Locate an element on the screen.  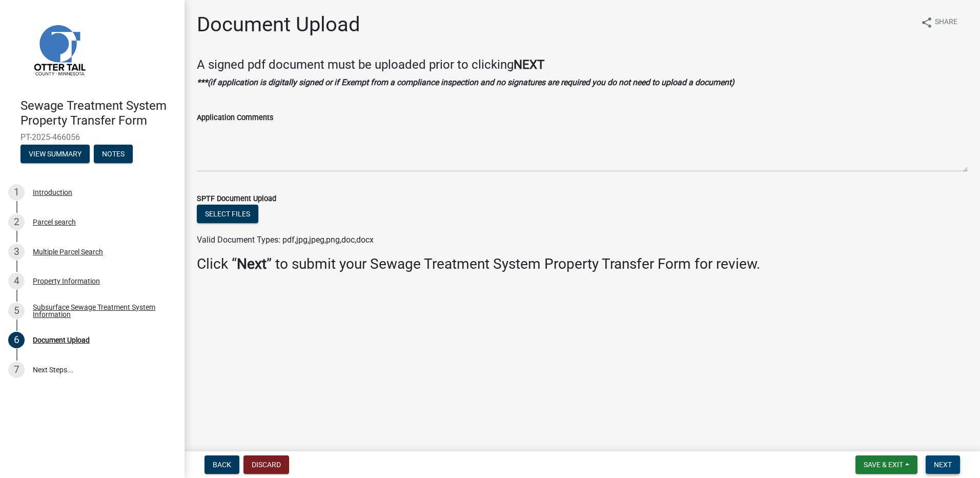
button: Back is located at coordinates (222, 465).